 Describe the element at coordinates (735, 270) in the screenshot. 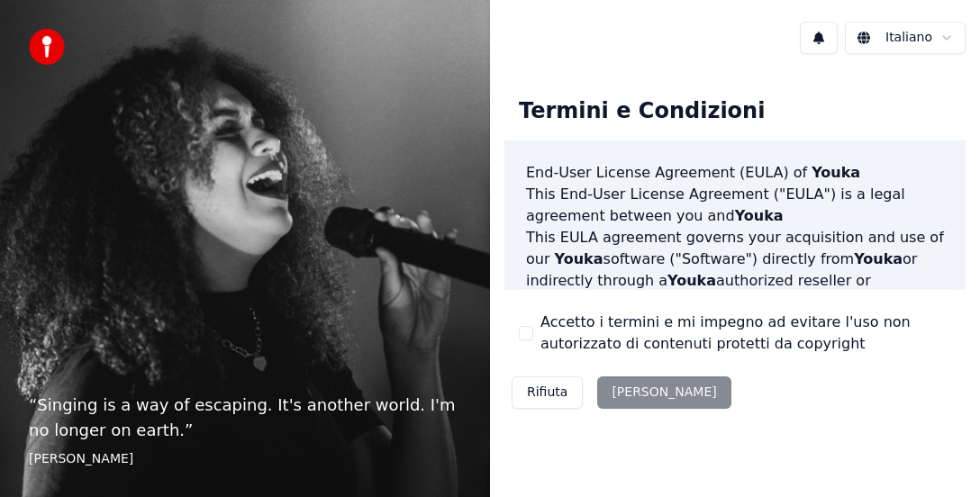

I see `p: This EULA agreement governs your acquisition and use of our software ("Software") directly from o...` at that location.